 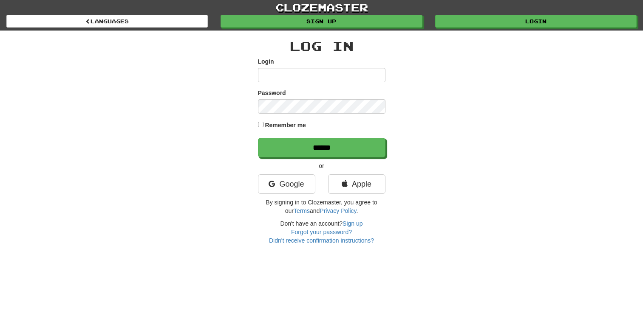 What do you see at coordinates (107, 21) in the screenshot?
I see `a: Languages` at bounding box center [107, 21].